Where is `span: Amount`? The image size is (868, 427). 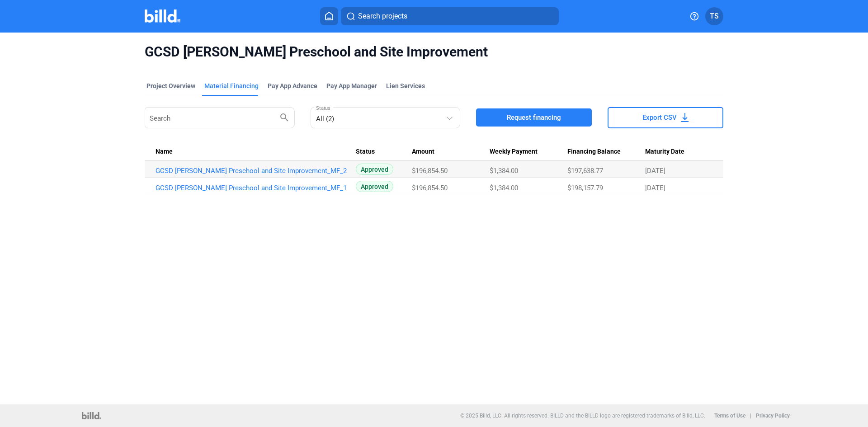
span: Amount is located at coordinates (423, 152).